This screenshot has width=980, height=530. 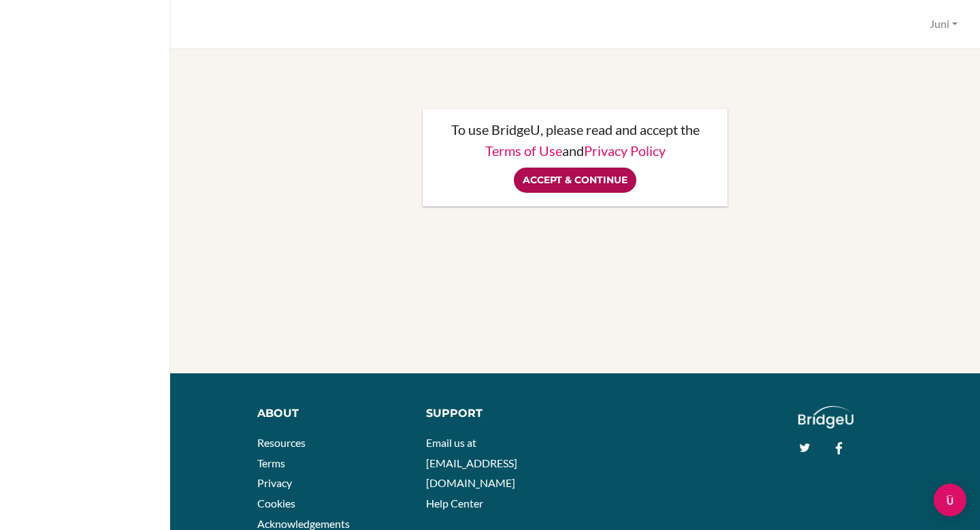 I want to click on a: Help Center, so click(x=455, y=503).